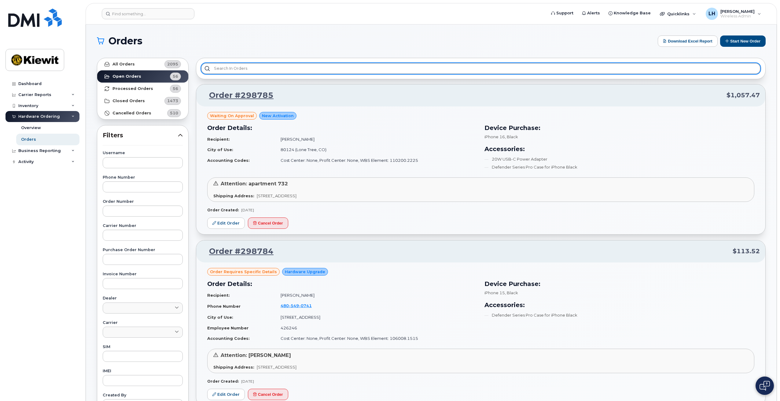 This screenshot has height=401, width=780. What do you see at coordinates (143, 113) in the screenshot?
I see `a: Cancelled Orders510` at bounding box center [143, 113].